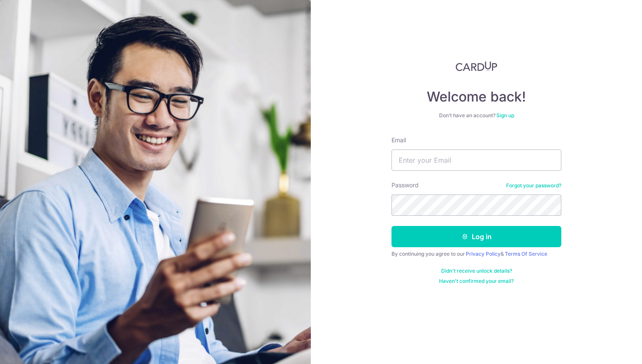 The image size is (642, 364). I want to click on label: Password, so click(405, 185).